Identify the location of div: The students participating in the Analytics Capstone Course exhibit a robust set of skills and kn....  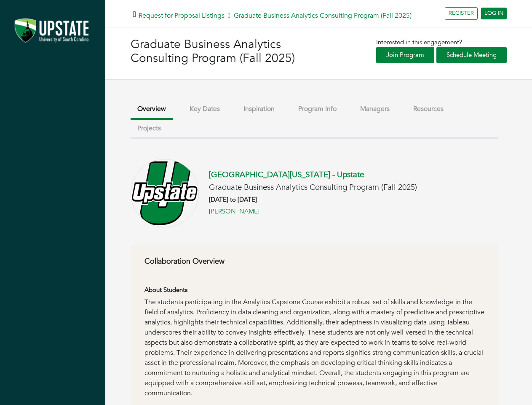
(314, 348).